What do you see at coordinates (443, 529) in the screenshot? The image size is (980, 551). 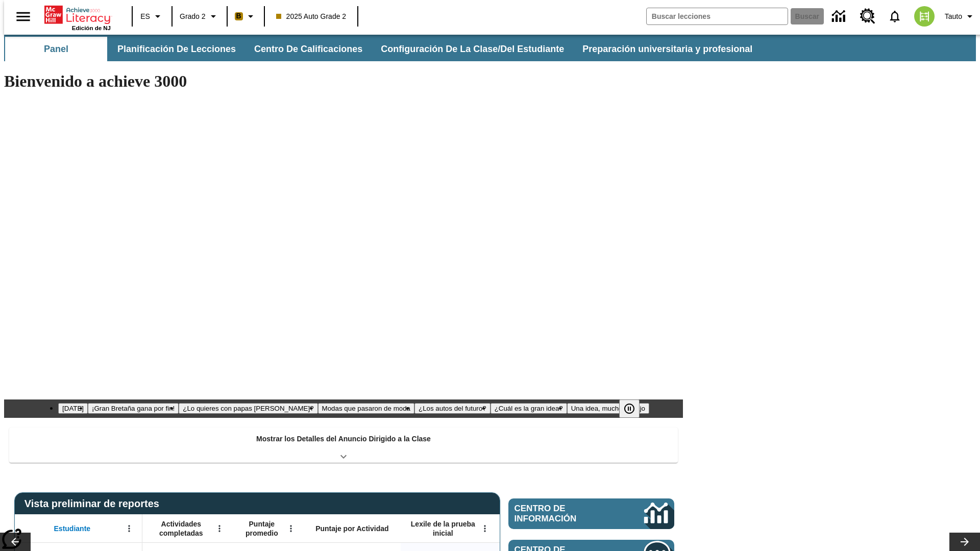 I see `span: Lexile de la prueba inicial` at bounding box center [443, 529].